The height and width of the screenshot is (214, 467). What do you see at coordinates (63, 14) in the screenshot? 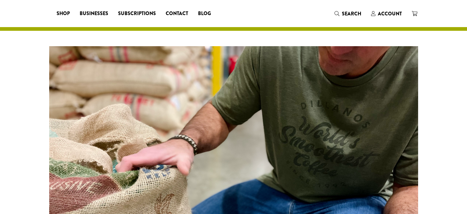
I see `span: Shop` at bounding box center [63, 14].